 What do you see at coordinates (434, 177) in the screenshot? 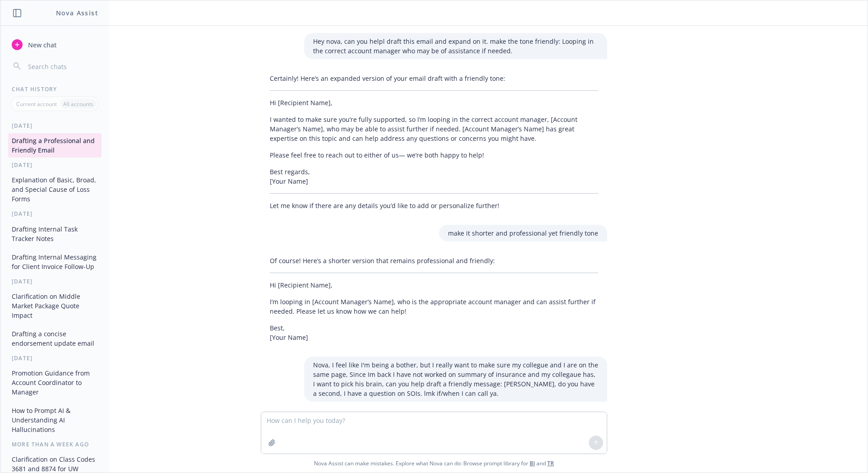
I see `p: Best regards, [Your Name]` at bounding box center [434, 177].